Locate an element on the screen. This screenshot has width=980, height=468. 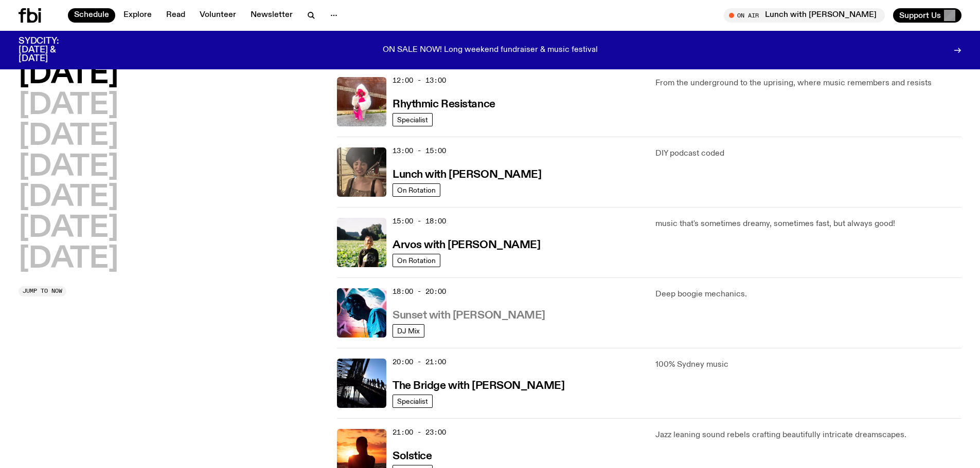
a: Attu crouches on gravel in front of a brown wall. They are wearing a white fur coat with a hood, ... is located at coordinates (361, 102).